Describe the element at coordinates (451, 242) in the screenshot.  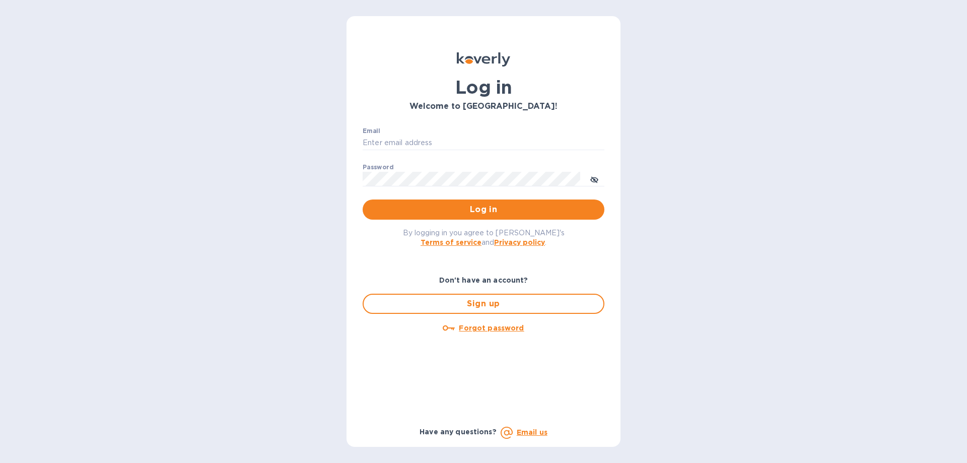
I see `b: Terms of service` at that location.